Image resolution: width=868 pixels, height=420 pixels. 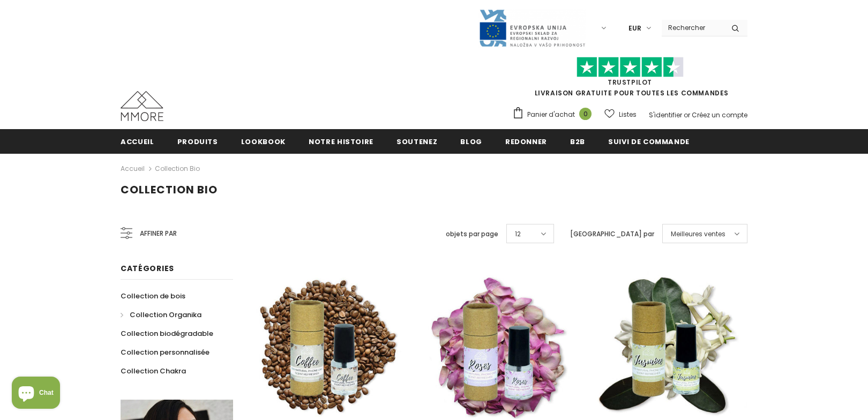 What do you see at coordinates (153, 371) in the screenshot?
I see `span: Collection Chakra` at bounding box center [153, 371].